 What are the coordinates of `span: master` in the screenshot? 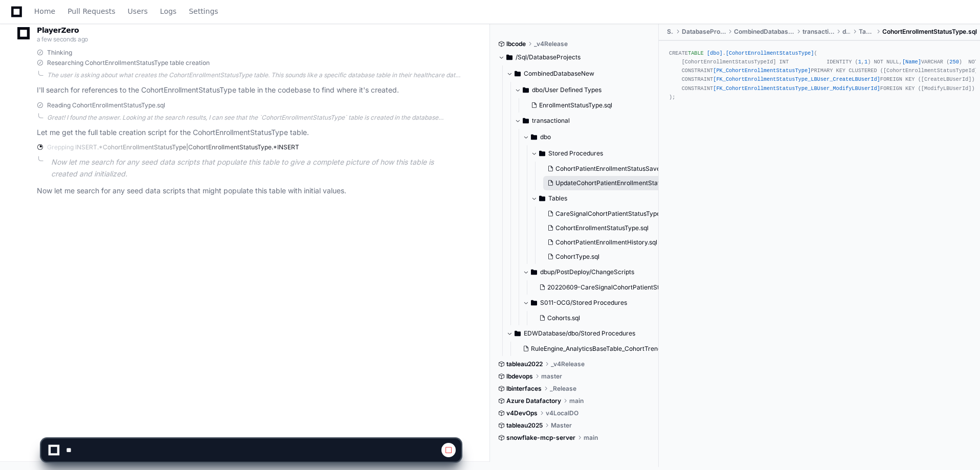 It's located at (551, 376).